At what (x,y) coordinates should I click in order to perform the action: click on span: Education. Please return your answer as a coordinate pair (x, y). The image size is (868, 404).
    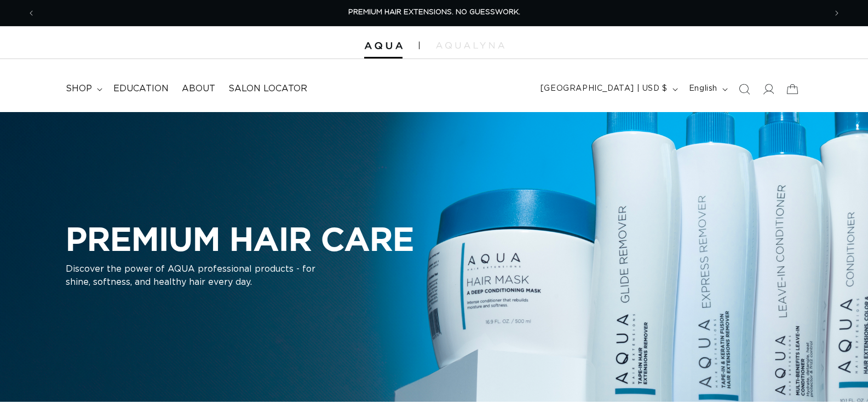
    Looking at the image, I should click on (141, 89).